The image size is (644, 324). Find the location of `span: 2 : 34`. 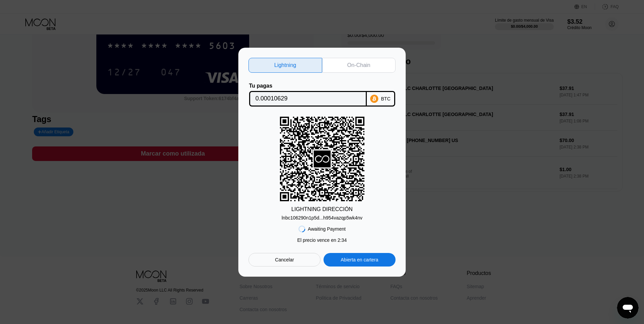

span: 2 : 34 is located at coordinates (342, 240).